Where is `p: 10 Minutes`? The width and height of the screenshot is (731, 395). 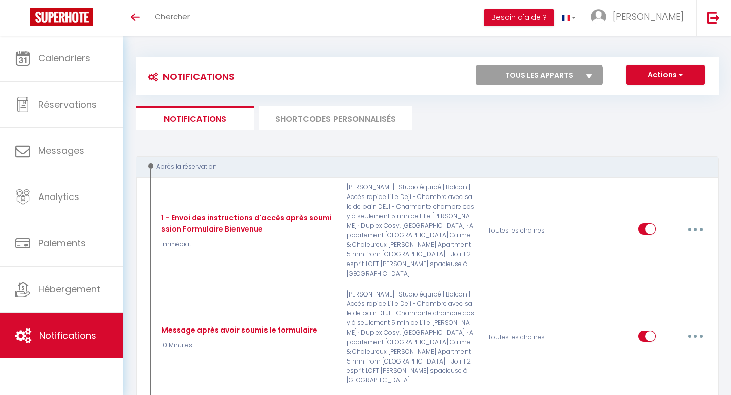
p: 10 Minutes is located at coordinates (238, 345).